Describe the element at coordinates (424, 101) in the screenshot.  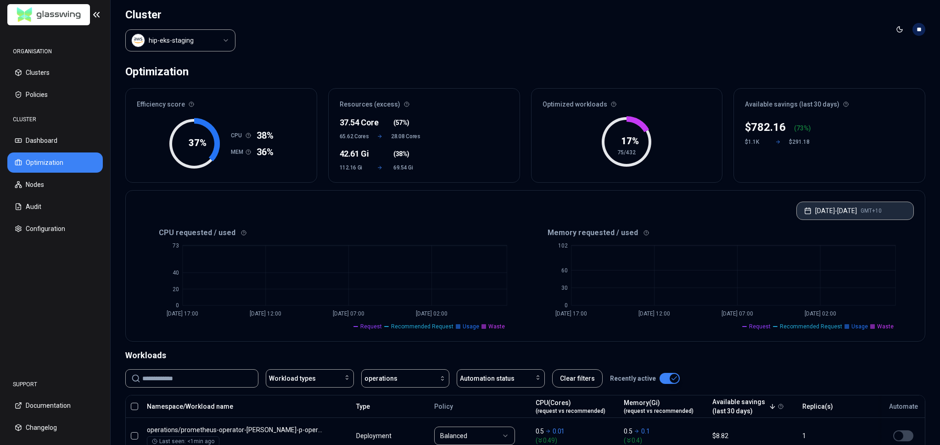
I see `div: Resources (excess)` at that location.